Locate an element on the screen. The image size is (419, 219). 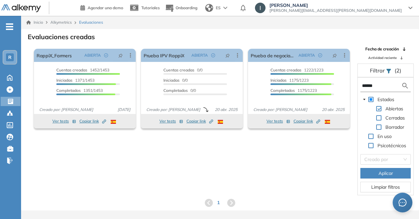
span: R is located at coordinates (10, 57).